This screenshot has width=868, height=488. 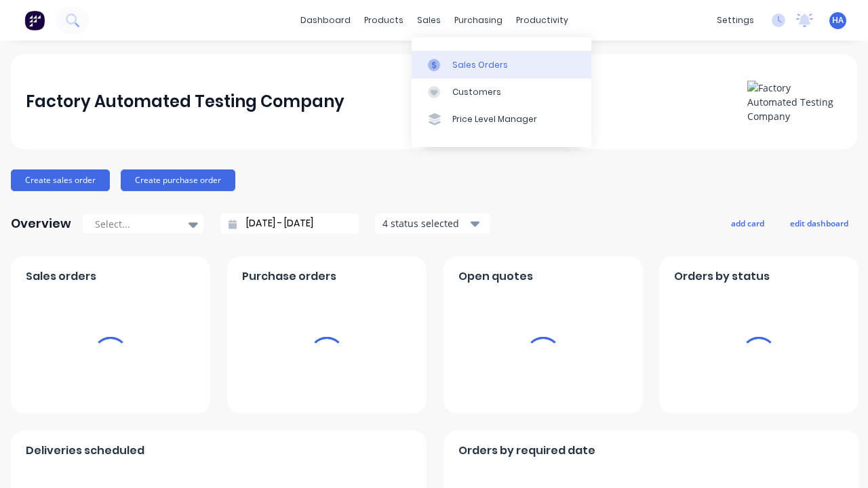 I want to click on img: Factory, so click(x=35, y=21).